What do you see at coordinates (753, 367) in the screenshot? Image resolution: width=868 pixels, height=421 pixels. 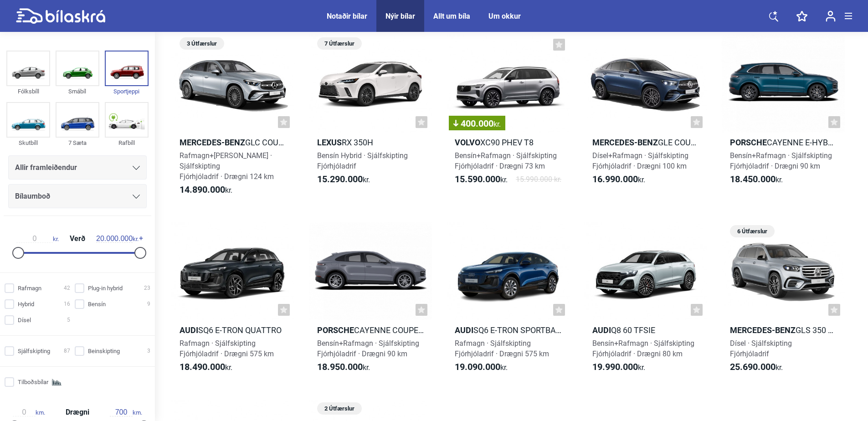 I see `b: 25.690.000` at bounding box center [753, 367].